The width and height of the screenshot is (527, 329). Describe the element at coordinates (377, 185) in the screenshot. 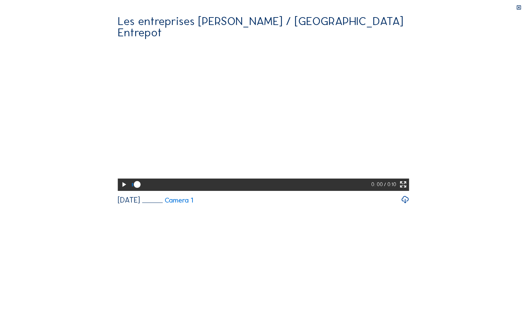

I see `div: 0: 00` at that location.